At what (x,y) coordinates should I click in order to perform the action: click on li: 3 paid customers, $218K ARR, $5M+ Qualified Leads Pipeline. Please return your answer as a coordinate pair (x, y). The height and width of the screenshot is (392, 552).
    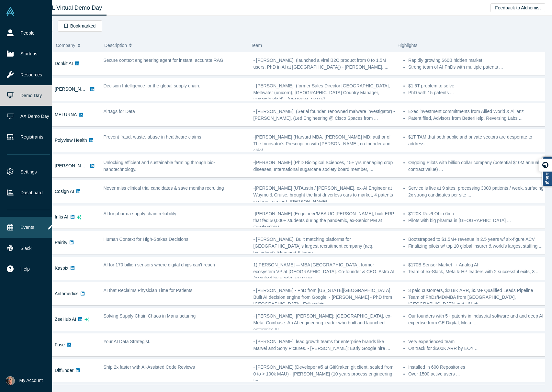
    Looking at the image, I should click on (477, 290).